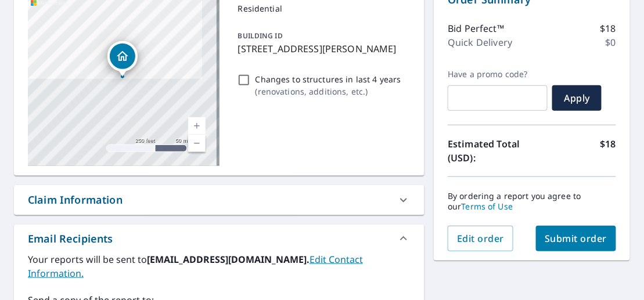 This screenshot has width=644, height=300. What do you see at coordinates (611, 42) in the screenshot?
I see `p: $0` at bounding box center [611, 42].